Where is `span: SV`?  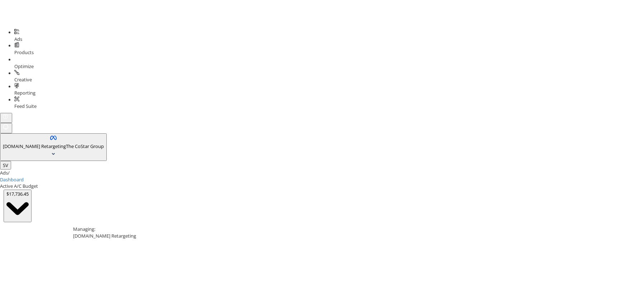
span: SV is located at coordinates (5, 165).